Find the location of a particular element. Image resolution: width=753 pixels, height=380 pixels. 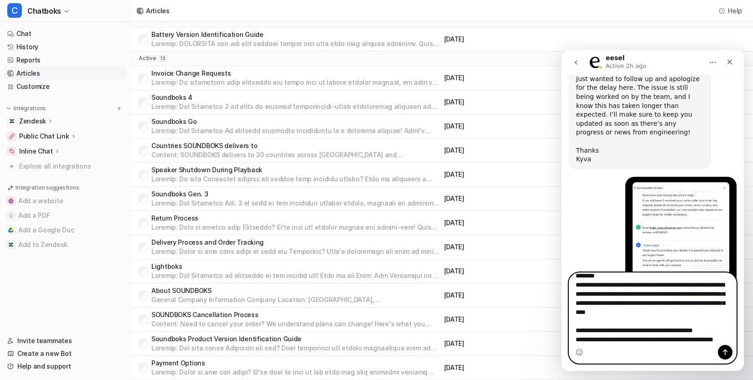

button: Add a websiteAdd a website is located at coordinates (65, 201).